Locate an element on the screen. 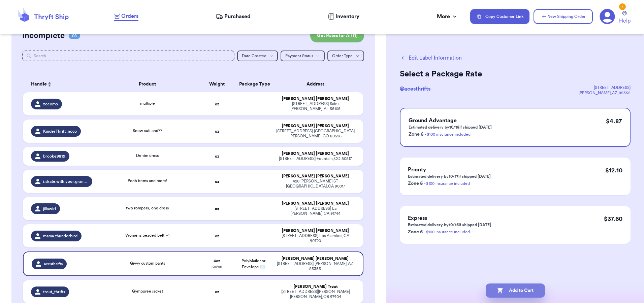 The height and width of the screenshot is (303, 644). h2: Select a Package Rate is located at coordinates (515, 74).